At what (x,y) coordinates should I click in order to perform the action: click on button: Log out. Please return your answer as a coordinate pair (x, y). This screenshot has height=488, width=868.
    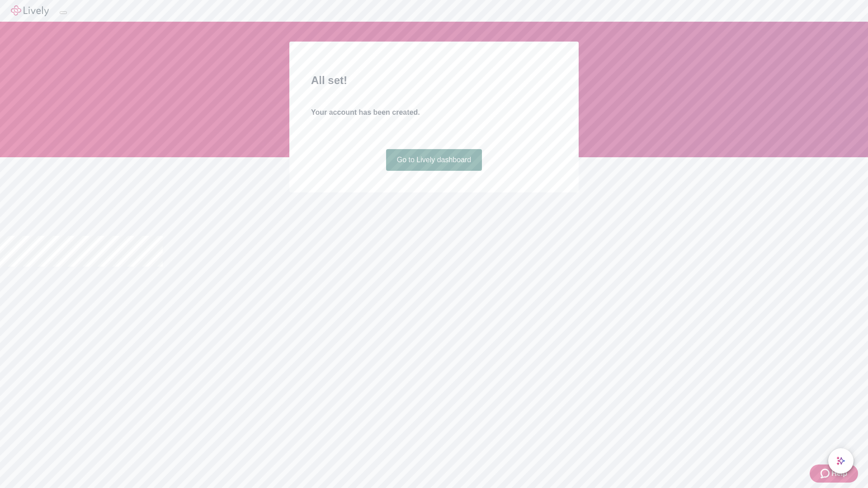
    Looking at the image, I should click on (63, 13).